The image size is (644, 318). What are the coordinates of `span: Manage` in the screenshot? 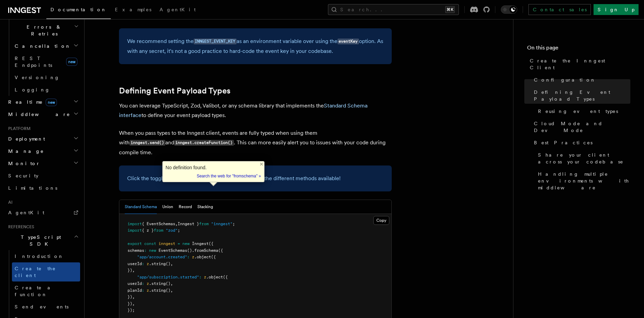 It's located at (25, 151).